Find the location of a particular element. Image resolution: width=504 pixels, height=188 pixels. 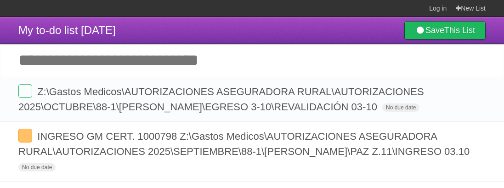

span: INGRESO GM CERT. 1000798 Z:\Gastos Medicos\AUTORIZACIONES ASEGURADORA RURAL\AUTORIZACIONES 2025\S... is located at coordinates (245, 144).